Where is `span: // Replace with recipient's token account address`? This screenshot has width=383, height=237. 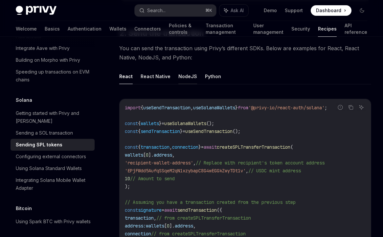
span: // Replace with recipient's token account address is located at coordinates (260, 163).